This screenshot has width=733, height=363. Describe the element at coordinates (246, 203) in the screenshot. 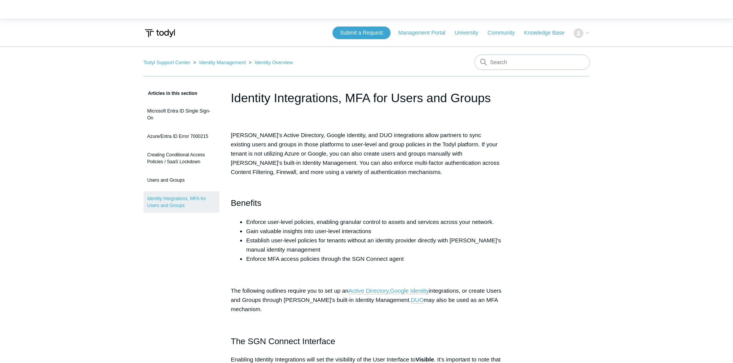

I see `span: Benefits` at that location.